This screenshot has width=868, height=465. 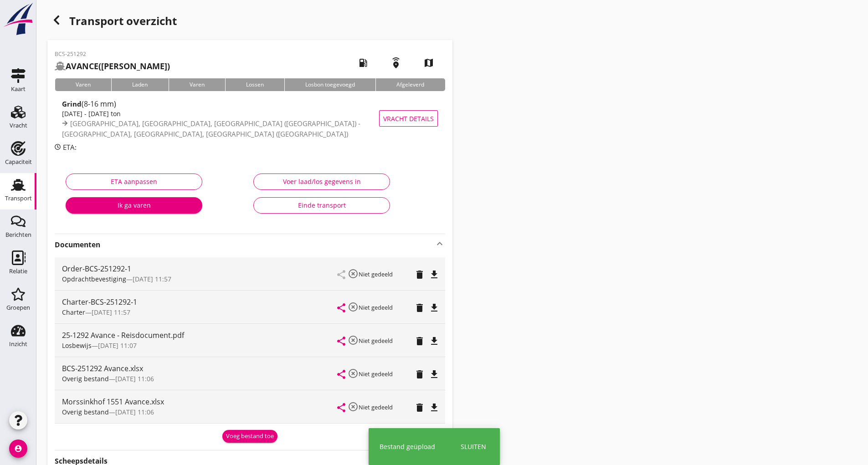 I want to click on span: Losbewijs, so click(x=76, y=345).